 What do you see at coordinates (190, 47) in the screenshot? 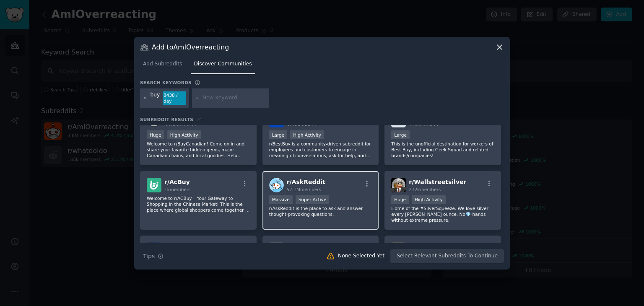
I see `h3: Add to AmIOverreacting` at bounding box center [190, 47].